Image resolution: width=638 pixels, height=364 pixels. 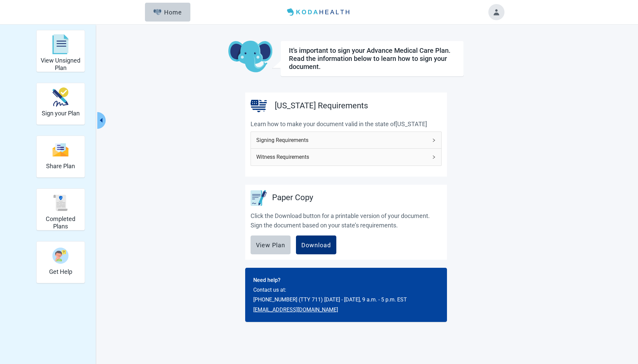 What do you see at coordinates (316, 245) in the screenshot?
I see `div: Download` at bounding box center [316, 245].